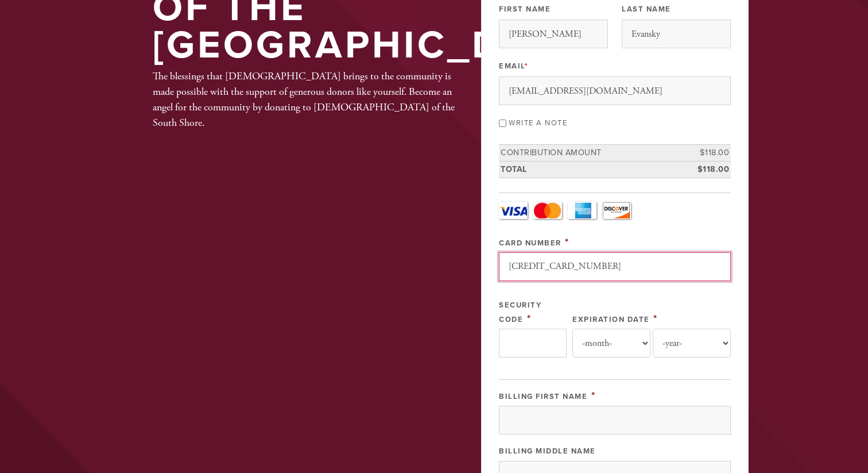  I want to click on select: Expiration Date year, so click(692, 343).